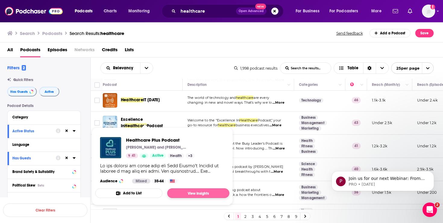  Describe the element at coordinates (34, 11) in the screenshot. I see `a: Podchaser - Follow, Share and Rate Podcasts` at that location.